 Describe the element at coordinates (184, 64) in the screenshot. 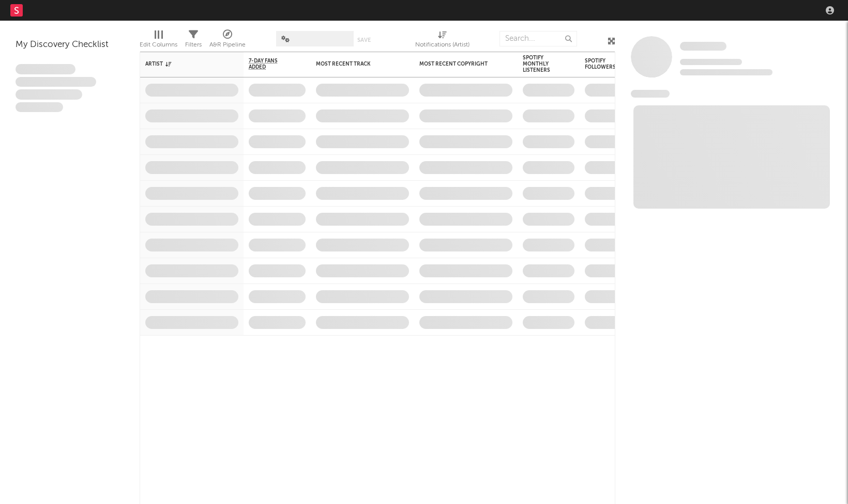

I see `div: Artist` at that location.